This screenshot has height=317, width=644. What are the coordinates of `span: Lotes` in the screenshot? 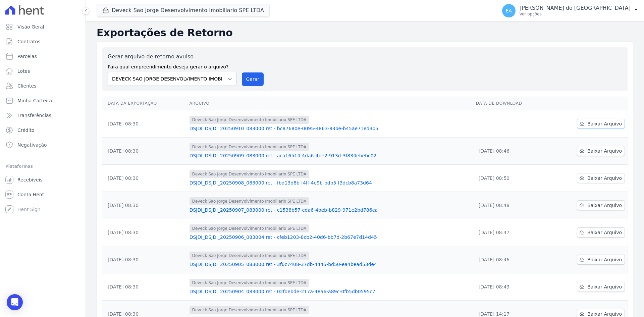 It's located at (24, 71).